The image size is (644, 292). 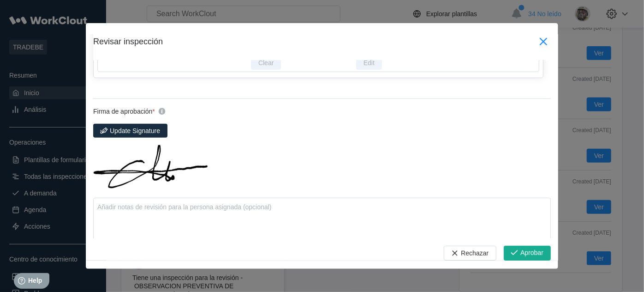 What do you see at coordinates (266, 63) in the screenshot?
I see `button: Clear` at bounding box center [266, 63].